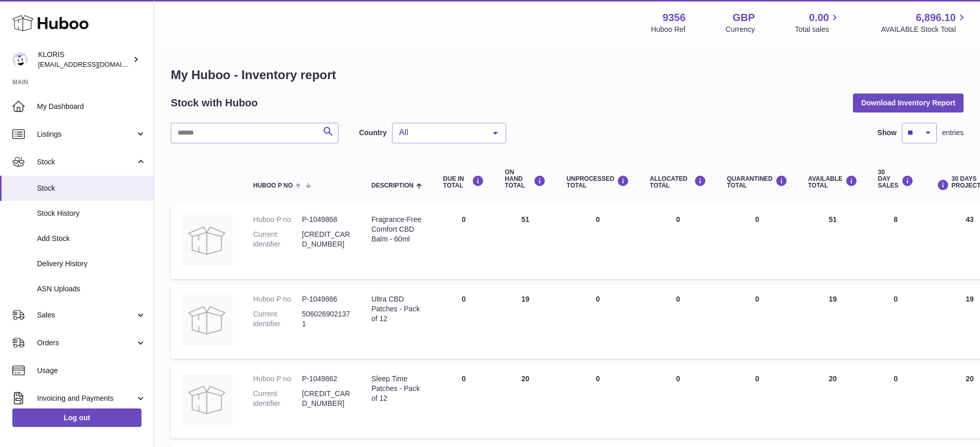  I want to click on span: Stock History, so click(92, 213).